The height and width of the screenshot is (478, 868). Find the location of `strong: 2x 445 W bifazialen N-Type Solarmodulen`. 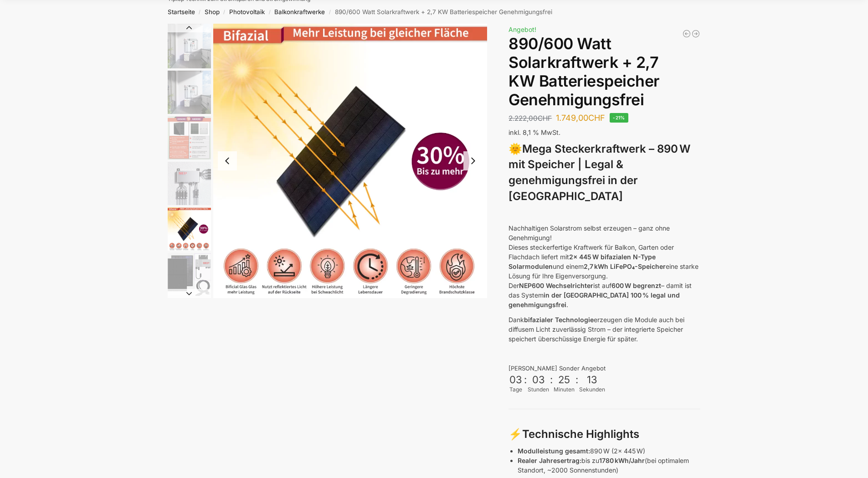

strong: 2x 445 W bifazialen N-Type Solarmodulen is located at coordinates (582, 261).